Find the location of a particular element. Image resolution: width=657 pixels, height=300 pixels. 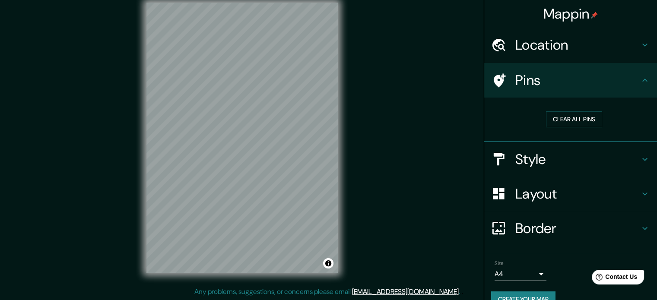

h4: Border is located at coordinates (577, 228).